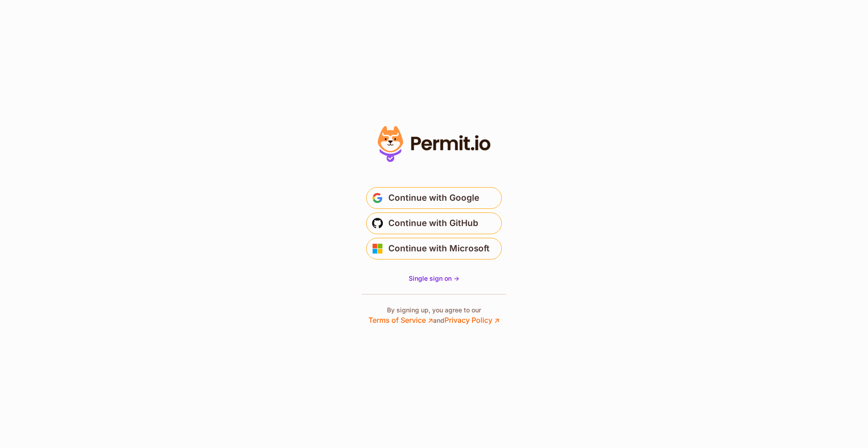 This screenshot has width=868, height=448. I want to click on button: Continue with GitHub, so click(434, 223).